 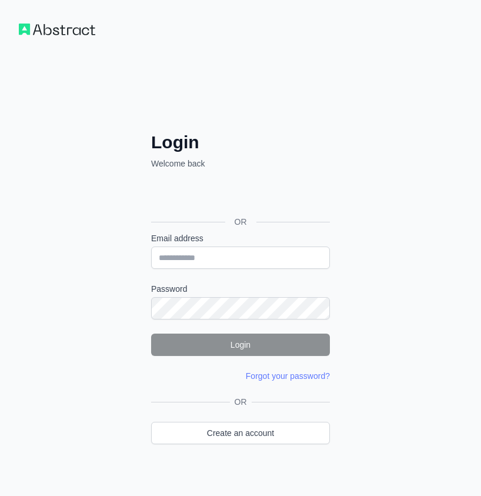 What do you see at coordinates (240, 163) in the screenshot?
I see `p: Welcome back` at bounding box center [240, 163].